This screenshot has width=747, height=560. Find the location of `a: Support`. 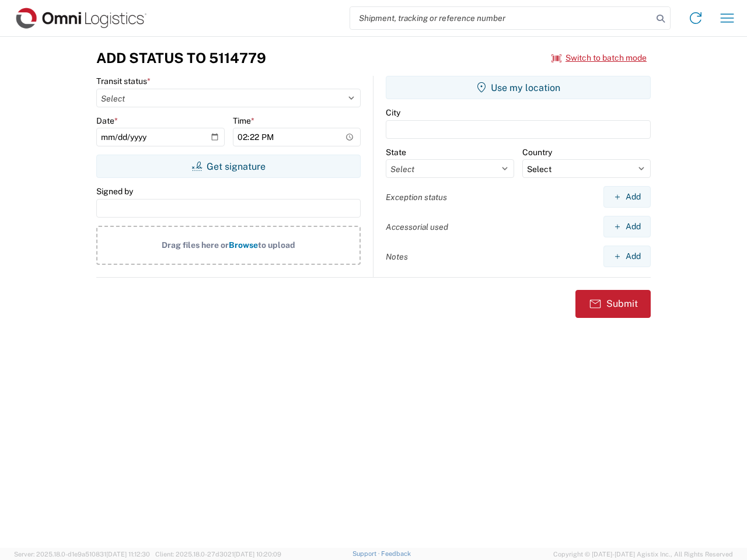

a: Support is located at coordinates (367, 553).